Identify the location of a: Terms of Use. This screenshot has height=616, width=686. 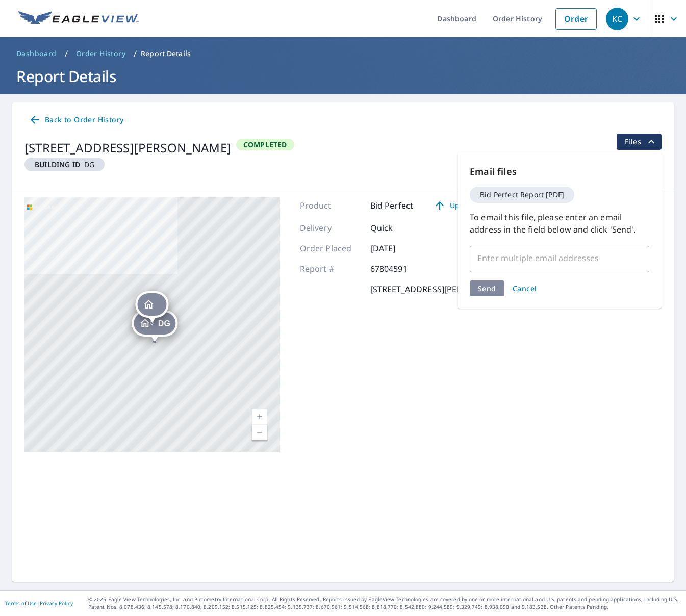
(21, 604).